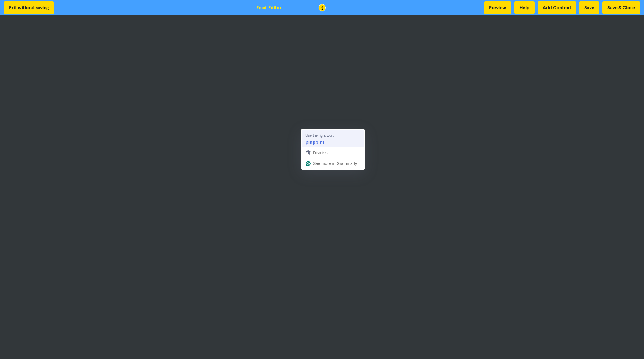  What do you see at coordinates (557, 8) in the screenshot?
I see `button: Add Content` at bounding box center [557, 8].